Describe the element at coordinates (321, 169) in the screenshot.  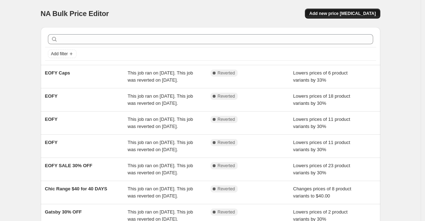
I see `span: Lowers prices of 23 product variants by 30%` at that location.